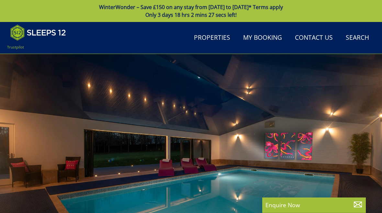  Describe the element at coordinates (16, 47) in the screenshot. I see `a: Trustpilot` at that location.